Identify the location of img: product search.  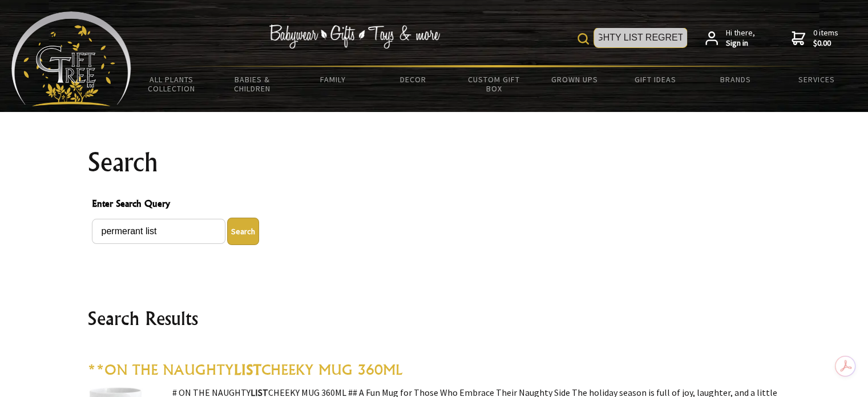
(583, 39).